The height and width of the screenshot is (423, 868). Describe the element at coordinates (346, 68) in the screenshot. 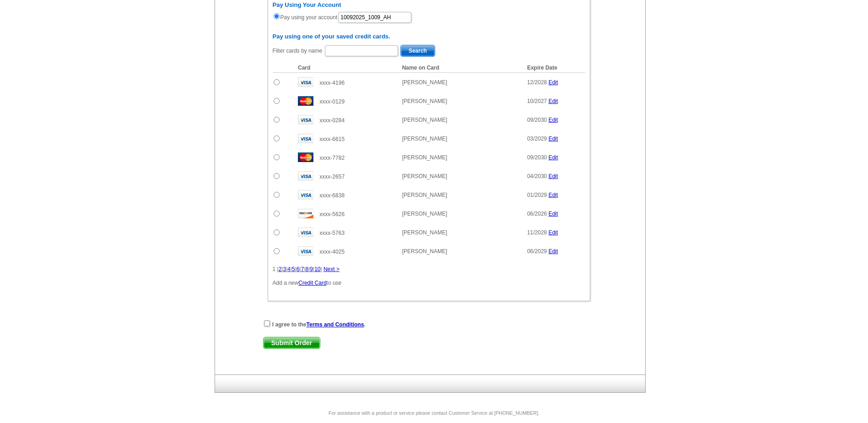

I see `th: Card` at that location.